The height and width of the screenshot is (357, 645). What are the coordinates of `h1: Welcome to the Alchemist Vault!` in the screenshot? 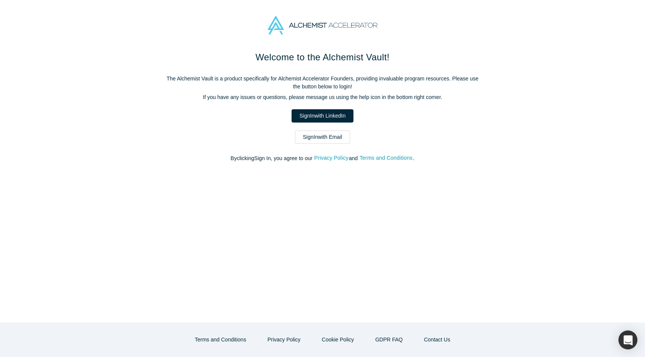 It's located at (323, 57).